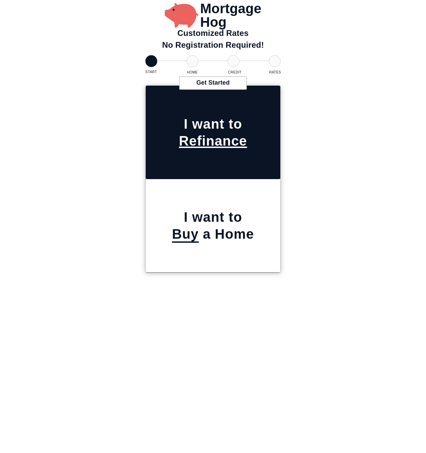 Image resolution: width=426 pixels, height=453 pixels. What do you see at coordinates (231, 8) in the screenshot?
I see `span: Mortgage` at bounding box center [231, 8].